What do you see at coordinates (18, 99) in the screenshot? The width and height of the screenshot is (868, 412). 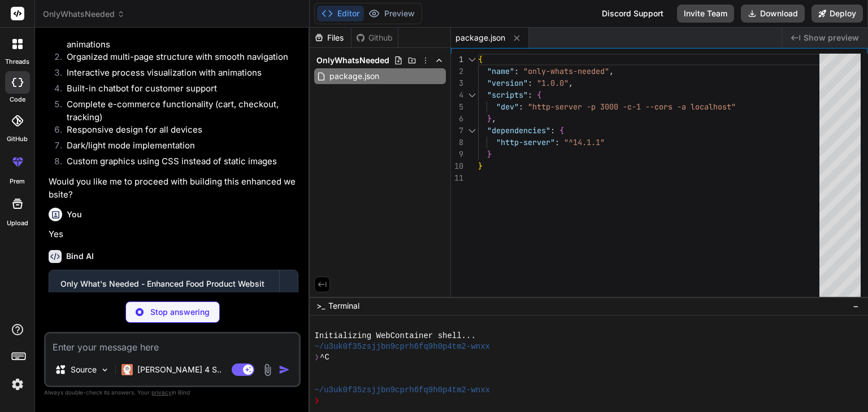 I see `label: code` at bounding box center [18, 99].